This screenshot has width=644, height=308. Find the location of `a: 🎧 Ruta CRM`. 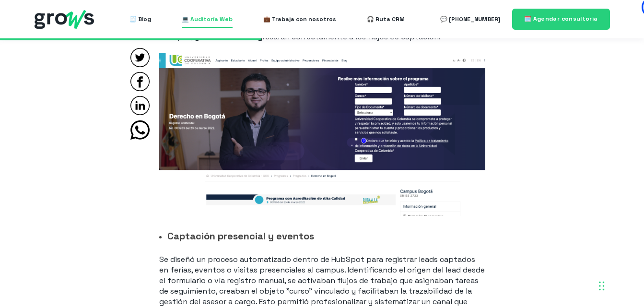

a: 🎧 Ruta CRM is located at coordinates (386, 19).